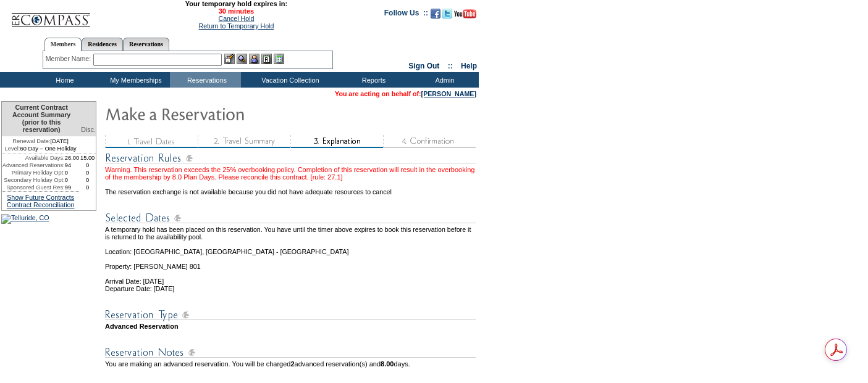  I want to click on td: You are making an advanced reservation. You will be charged advanced reservation(s) and days., so click(291, 368).